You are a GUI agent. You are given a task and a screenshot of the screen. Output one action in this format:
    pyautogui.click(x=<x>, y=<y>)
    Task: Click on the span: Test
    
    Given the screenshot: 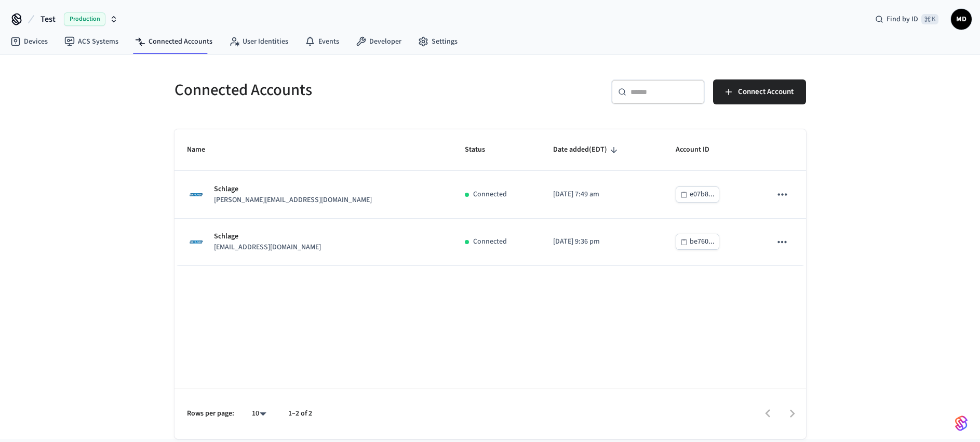 What is the action you would take?
    pyautogui.click(x=47, y=19)
    